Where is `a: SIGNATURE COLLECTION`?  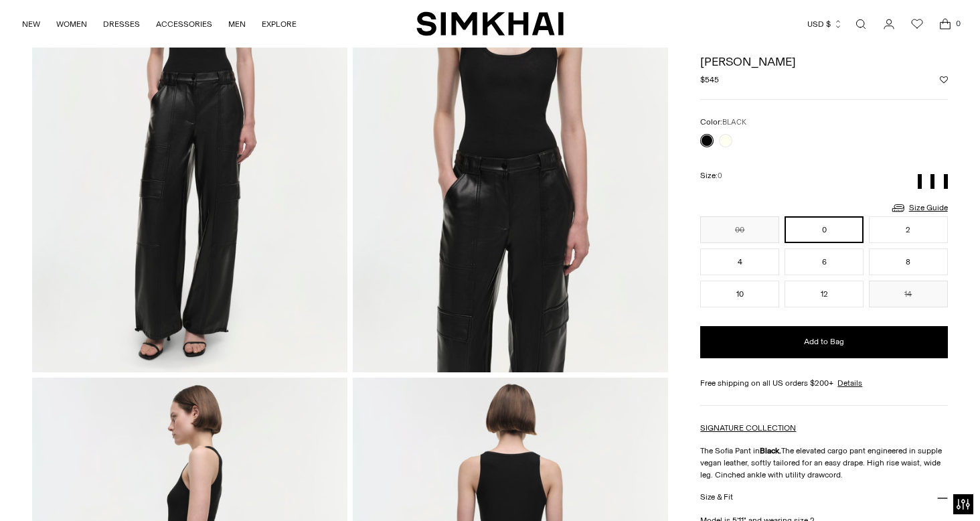
a: SIGNATURE COLLECTION is located at coordinates (748, 428).